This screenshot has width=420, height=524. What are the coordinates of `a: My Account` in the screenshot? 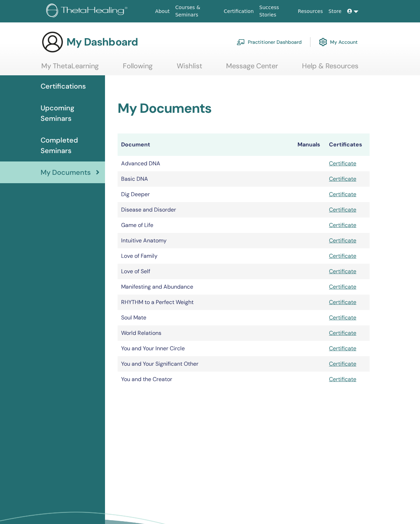 It's located at (338, 42).